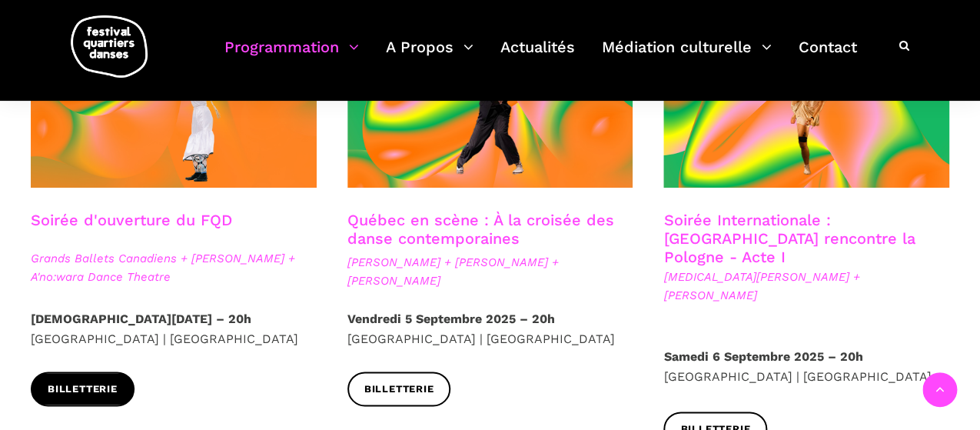 This screenshot has width=980, height=430. What do you see at coordinates (292, 56) in the screenshot?
I see `a: Programmation` at bounding box center [292, 56].